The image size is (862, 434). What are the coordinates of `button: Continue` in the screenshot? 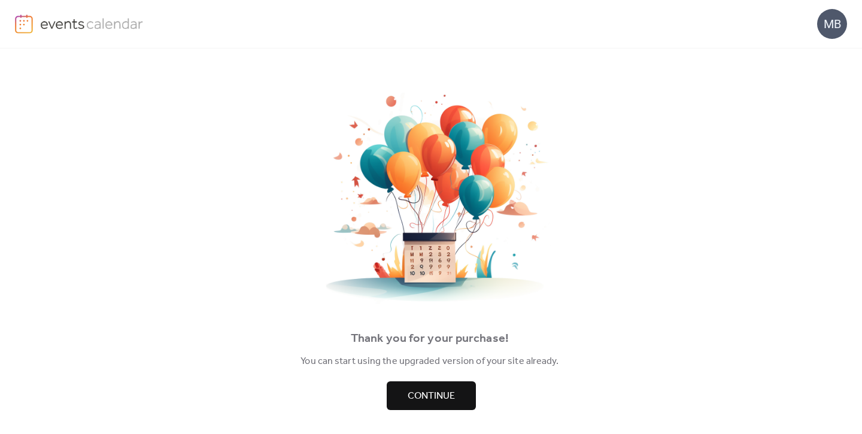 It's located at (431, 396).